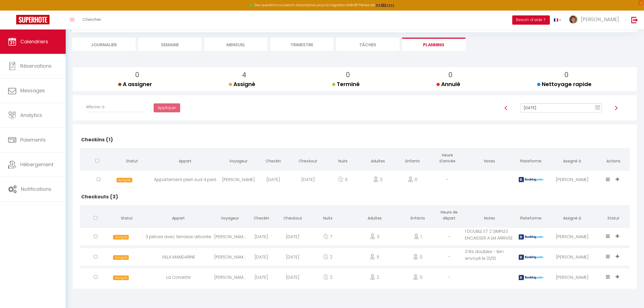 The width and height of the screenshot is (644, 308). What do you see at coordinates (92, 19) in the screenshot?
I see `span: Chercher` at bounding box center [92, 19].